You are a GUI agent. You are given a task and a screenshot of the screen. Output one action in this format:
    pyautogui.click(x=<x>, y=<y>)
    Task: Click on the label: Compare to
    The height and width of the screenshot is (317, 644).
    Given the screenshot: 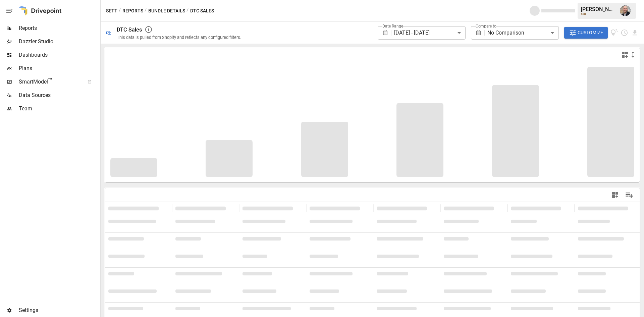 What is the action you would take?
    pyautogui.click(x=486, y=26)
    